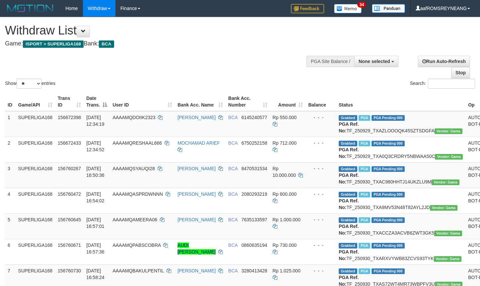 This screenshot has width=480, height=286. Describe the element at coordinates (200, 101) in the screenshot. I see `th: Bank Acc. Name: activate to sort column ascending` at that location.